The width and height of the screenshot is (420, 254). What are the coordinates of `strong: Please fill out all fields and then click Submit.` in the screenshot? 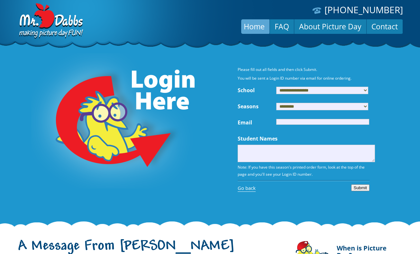 It's located at (277, 69).